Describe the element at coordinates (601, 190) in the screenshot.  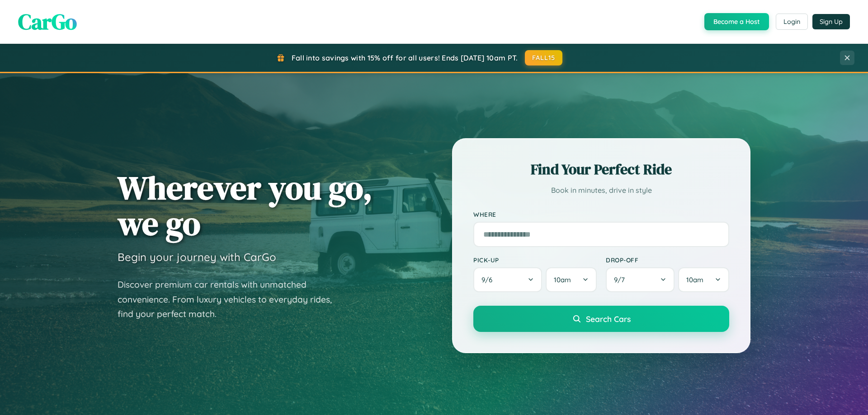
I see `p: Book in minutes, drive in style` at that location.